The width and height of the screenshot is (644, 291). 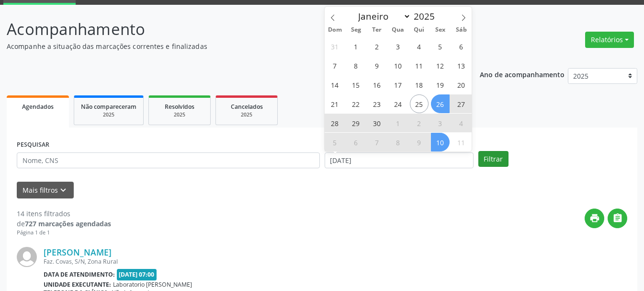 I want to click on span: Seg, so click(x=356, y=30).